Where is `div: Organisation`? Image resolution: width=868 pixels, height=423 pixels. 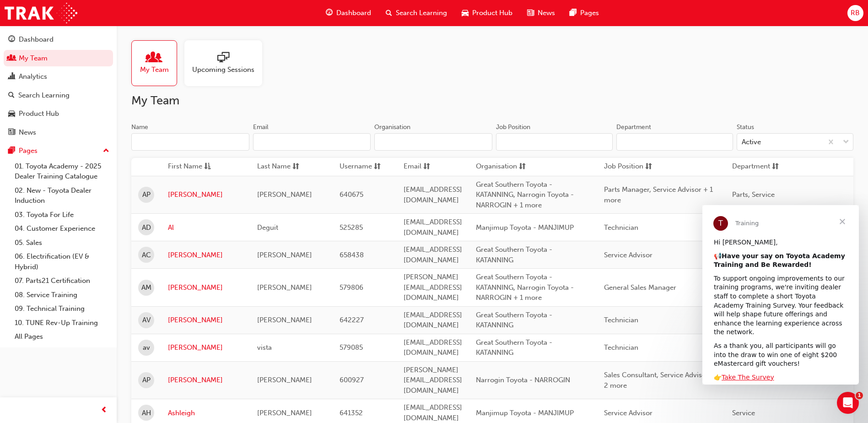
div: Organisation is located at coordinates (392, 127).